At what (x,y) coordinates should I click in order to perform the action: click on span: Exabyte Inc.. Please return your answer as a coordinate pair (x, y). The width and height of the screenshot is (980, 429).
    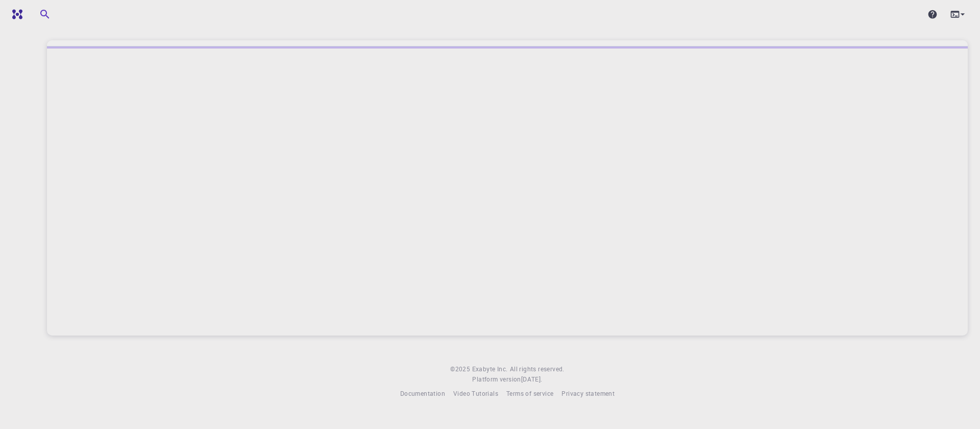
    Looking at the image, I should click on (490, 369).